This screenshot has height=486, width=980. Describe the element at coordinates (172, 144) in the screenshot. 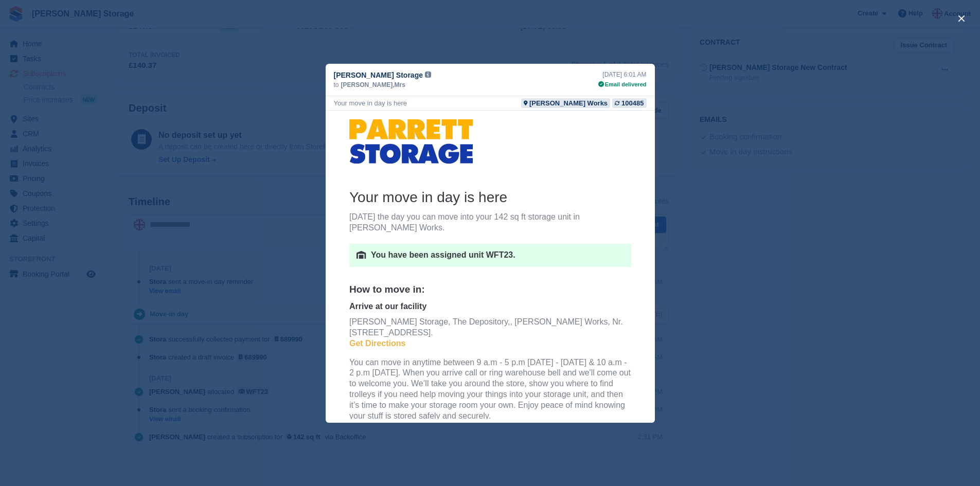

I see `p: You have been assigned unit WFT23.` at that location.